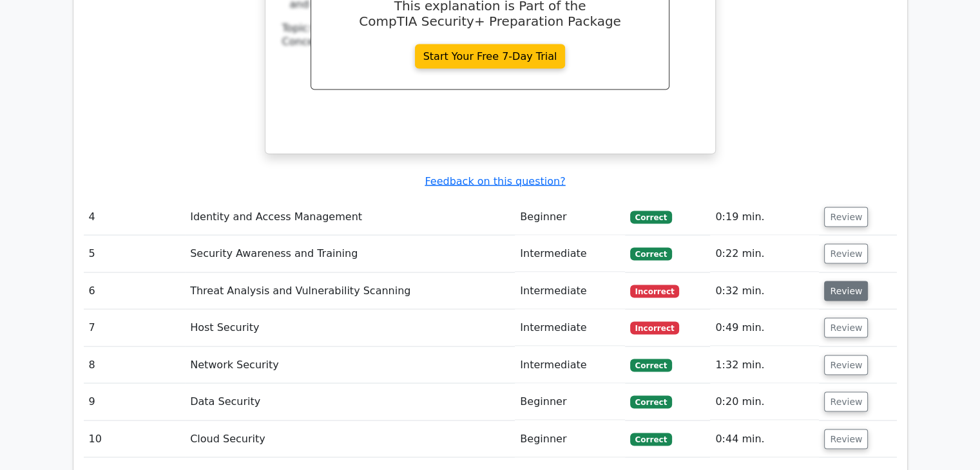 The height and width of the screenshot is (470, 980). I want to click on td: 0:22 min., so click(764, 254).